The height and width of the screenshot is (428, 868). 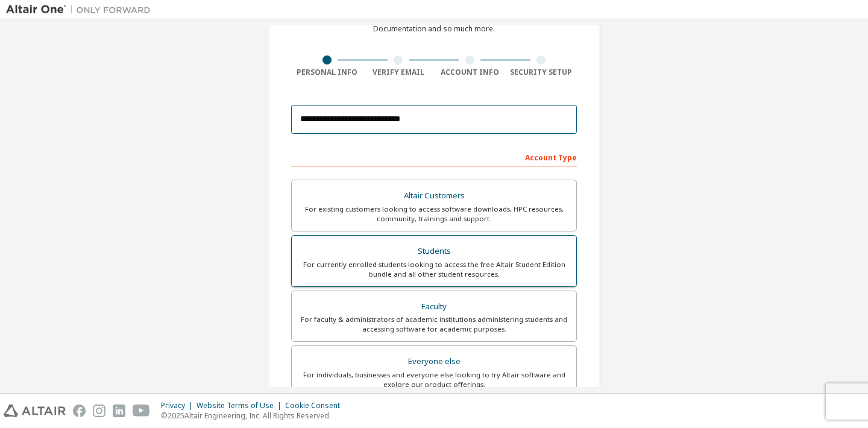 I want to click on div: For individuals, businesses and everyone else looking to try Altair software and explore our prod..., so click(x=434, y=380).